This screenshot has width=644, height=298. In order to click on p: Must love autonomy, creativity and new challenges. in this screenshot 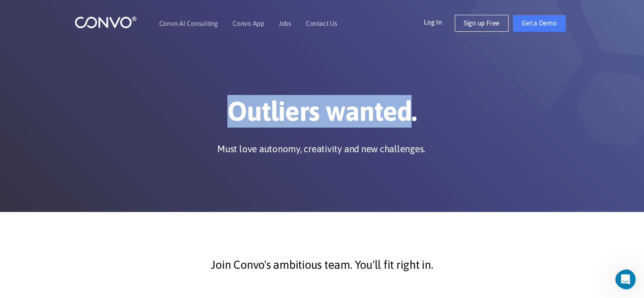, I will do `click(321, 149)`.